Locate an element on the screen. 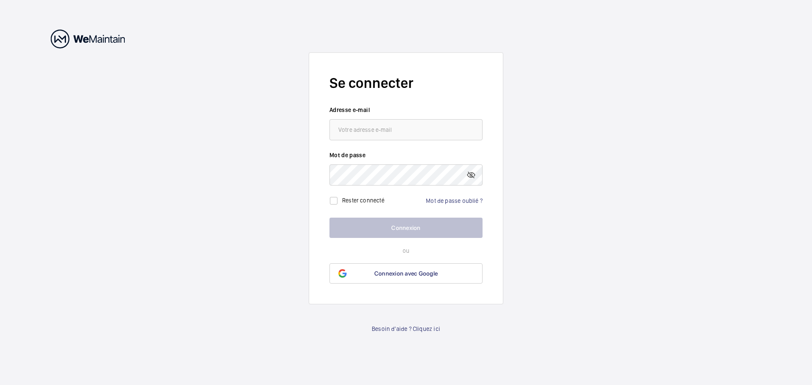  label: Rester connecté is located at coordinates (363, 200).